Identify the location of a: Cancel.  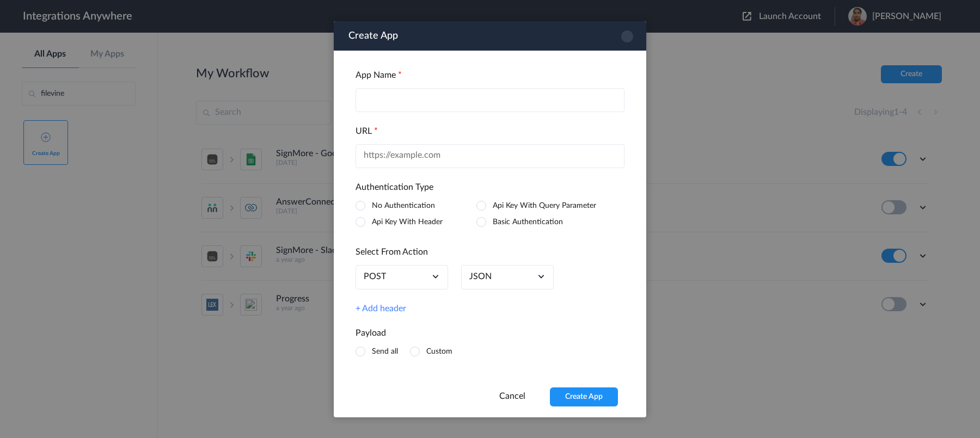
(513, 396).